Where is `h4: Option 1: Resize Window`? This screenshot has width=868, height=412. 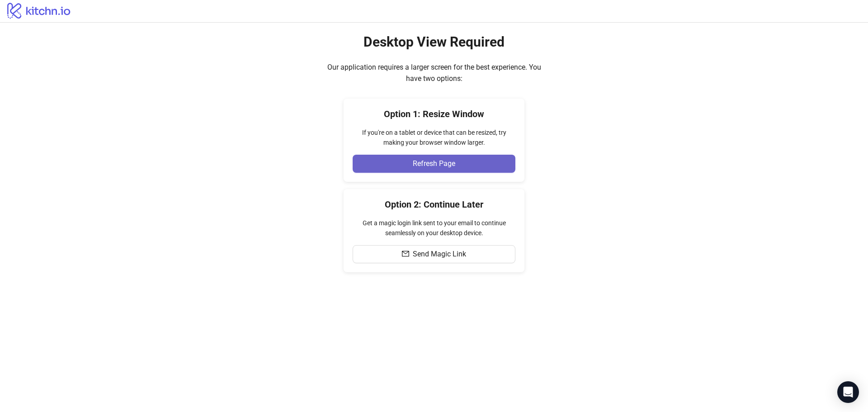
h4: Option 1: Resize Window is located at coordinates (434, 114).